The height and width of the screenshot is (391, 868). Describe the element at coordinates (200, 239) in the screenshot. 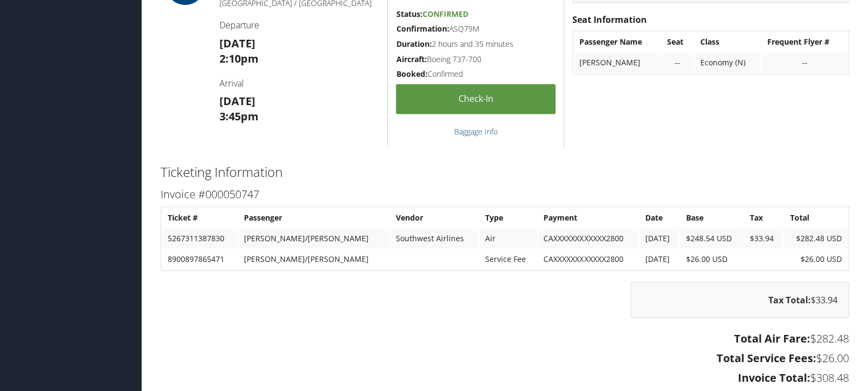

I see `td: 5267311387830` at that location.